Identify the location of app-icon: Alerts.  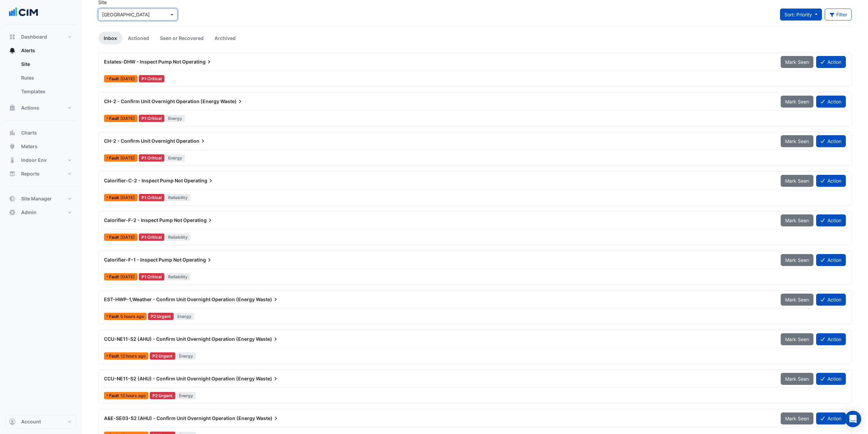
(12, 50).